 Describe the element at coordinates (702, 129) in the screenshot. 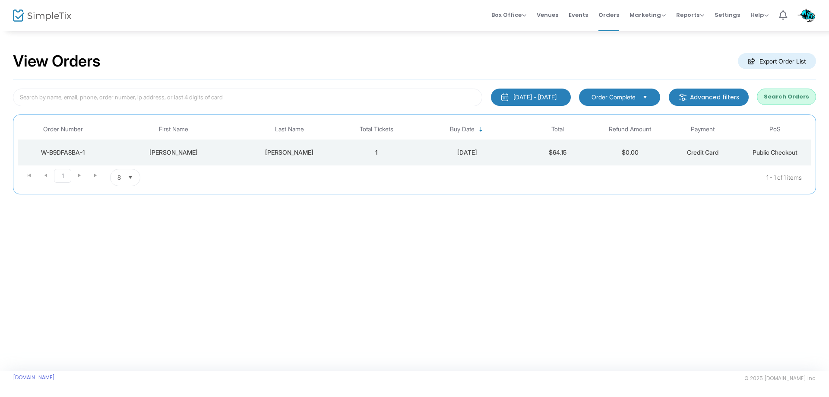

I see `span: Payment` at that location.